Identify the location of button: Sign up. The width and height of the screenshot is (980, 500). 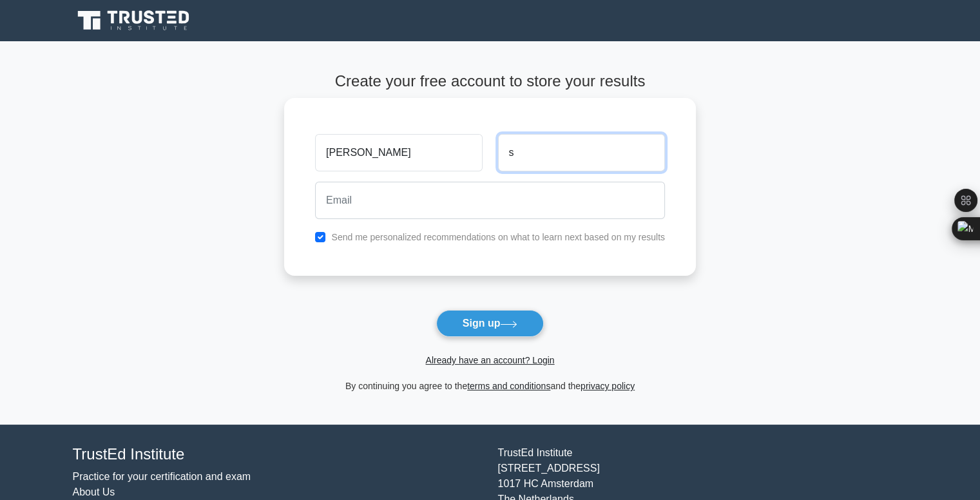
(490, 324).